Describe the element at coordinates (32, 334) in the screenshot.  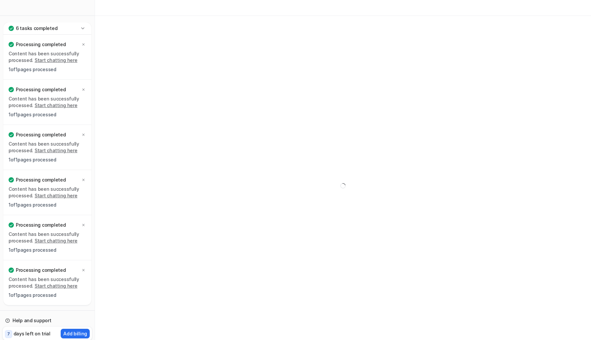
I see `p: days left on trial` at that location.